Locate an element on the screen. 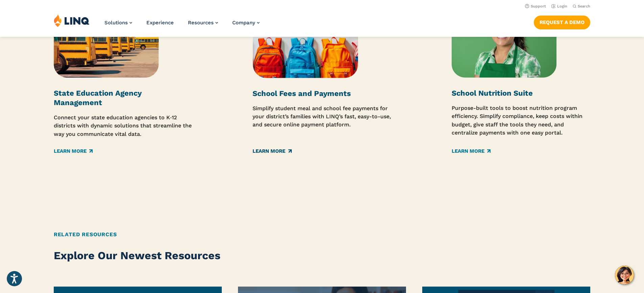 The width and height of the screenshot is (644, 293). a: Login is located at coordinates (559, 6).